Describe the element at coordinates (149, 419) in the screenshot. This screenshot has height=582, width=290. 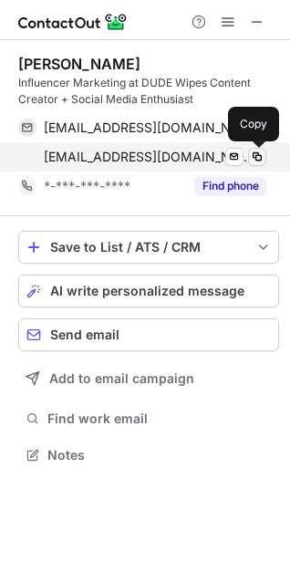
I see `button: Find work email` at that location.